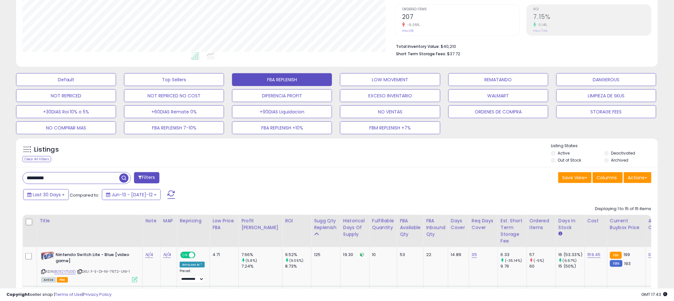 The image size is (674, 301). What do you see at coordinates (543, 266) in the screenshot?
I see `div: 60` at bounding box center [543, 266].